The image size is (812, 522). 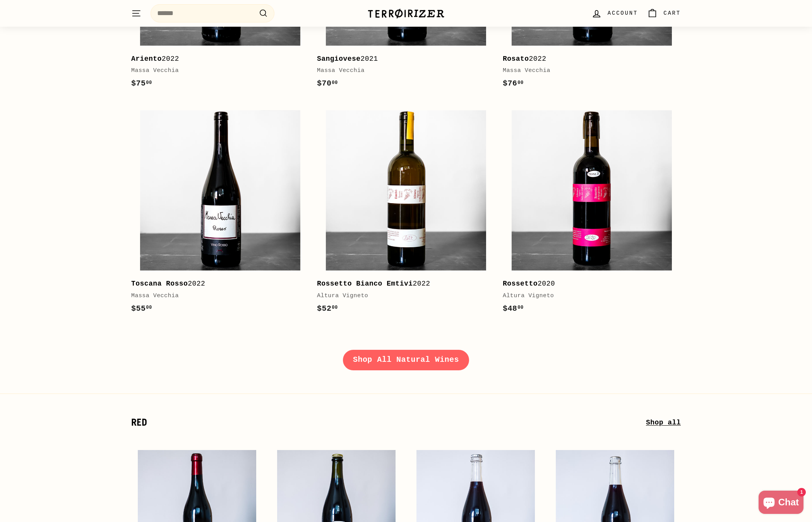 I want to click on span: $75, so click(x=142, y=83).